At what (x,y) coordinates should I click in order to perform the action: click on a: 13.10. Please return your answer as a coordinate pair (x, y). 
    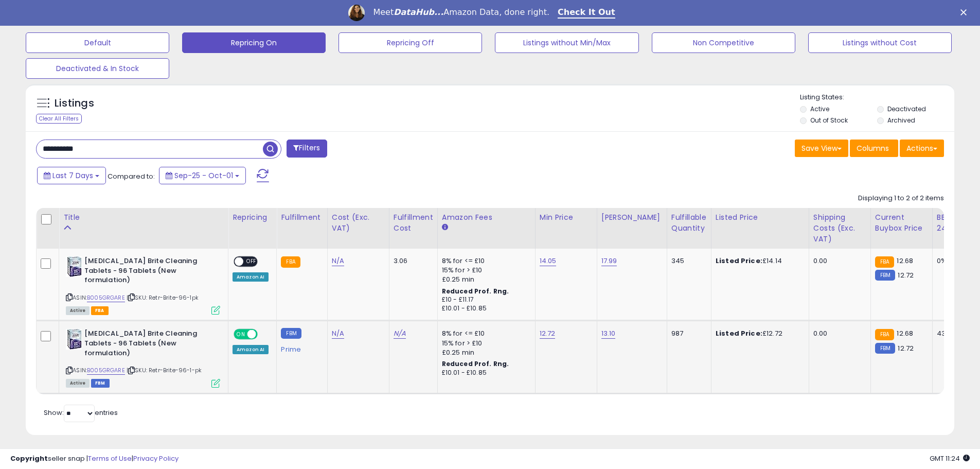
    Looking at the image, I should click on (608, 334).